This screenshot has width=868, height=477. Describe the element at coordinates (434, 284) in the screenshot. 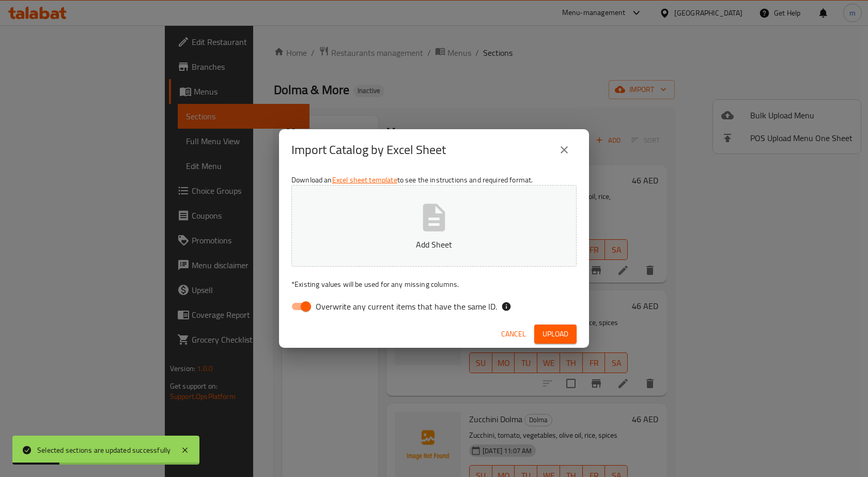

I see `p: Existing values will be used for any missing columns.` at that location.